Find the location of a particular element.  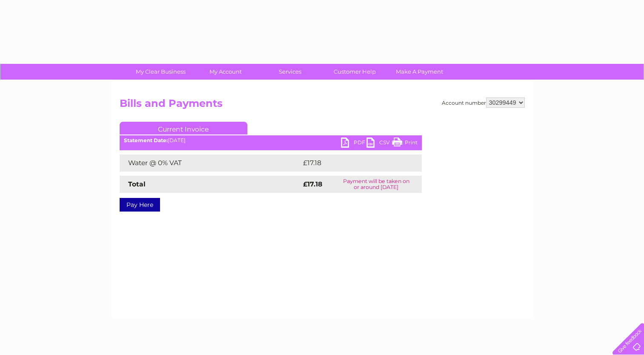

strong: Total is located at coordinates (137, 184).